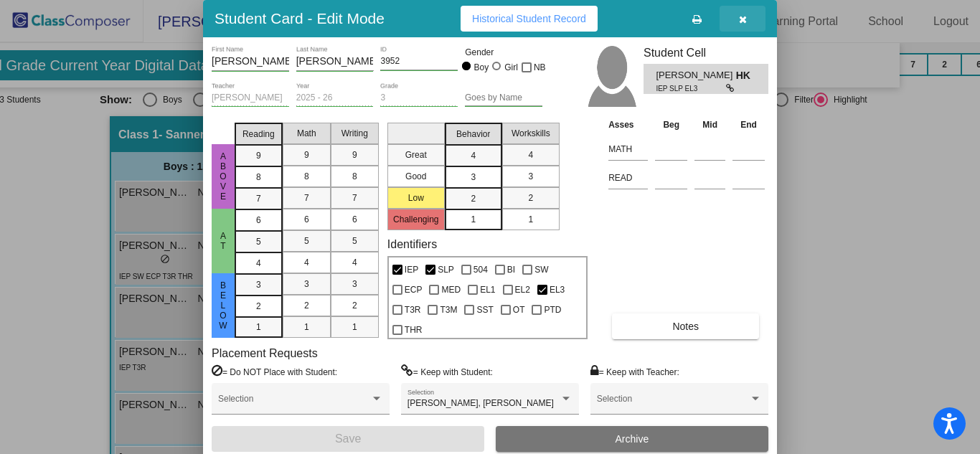  What do you see at coordinates (414, 290) in the screenshot?
I see `span: ECP` at bounding box center [414, 290].